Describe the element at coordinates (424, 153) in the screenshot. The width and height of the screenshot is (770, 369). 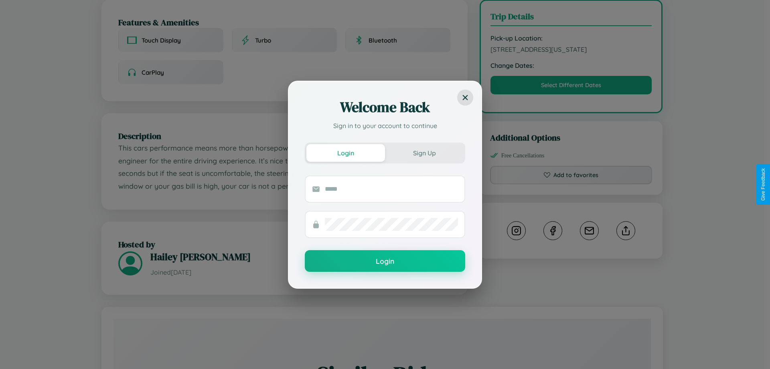
I see `button: Sign Up` at that location.